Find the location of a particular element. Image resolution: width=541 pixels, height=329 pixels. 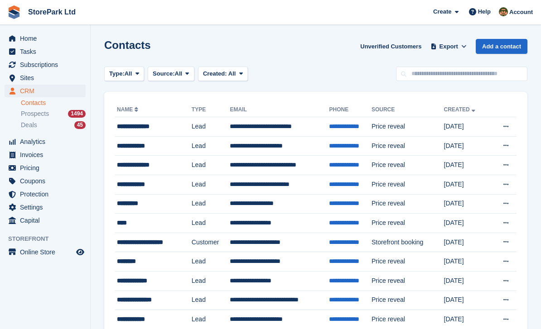

span: Help is located at coordinates (484, 12).